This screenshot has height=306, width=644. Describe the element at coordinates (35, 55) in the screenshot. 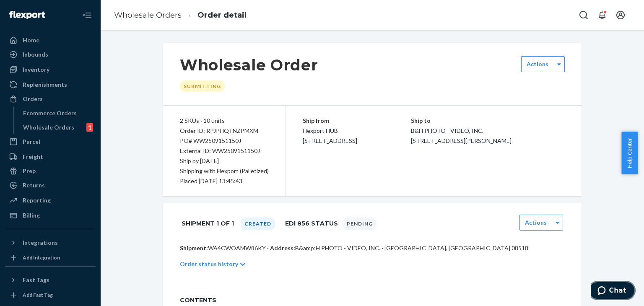

I see `div: Inbounds` at that location.